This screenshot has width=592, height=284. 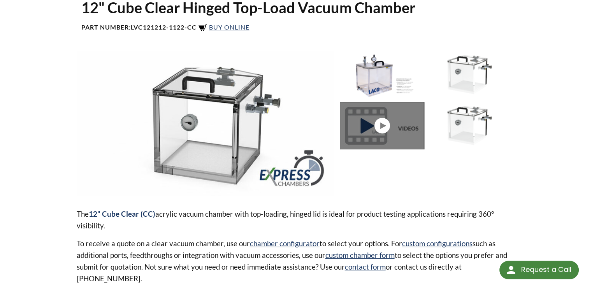 I want to click on img: LVC121212-1122-CC Hinged Lid, angled view, so click(x=470, y=126).